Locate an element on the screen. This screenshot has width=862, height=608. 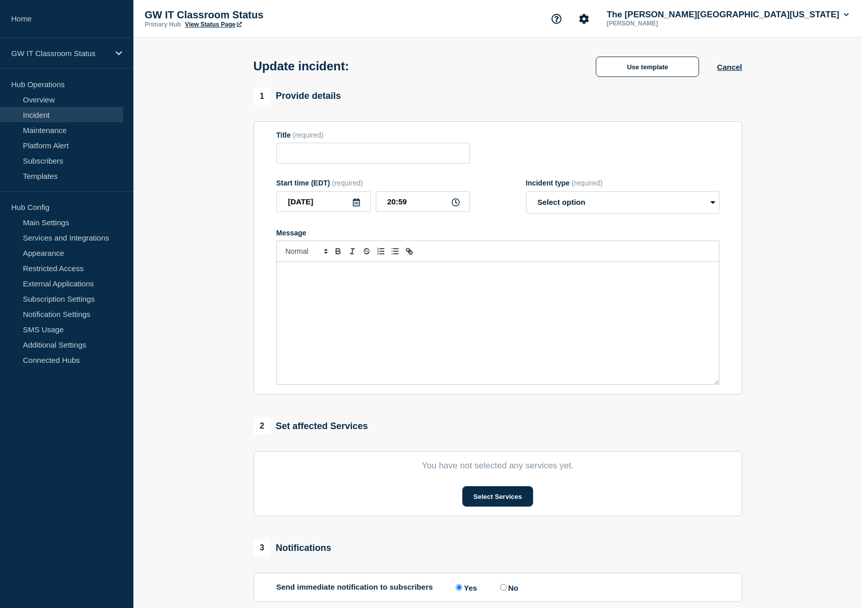
input: No is located at coordinates (503, 587).